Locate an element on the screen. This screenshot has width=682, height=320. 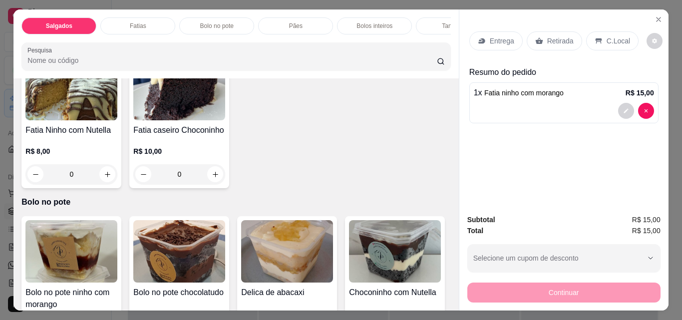
p: Entrega is located at coordinates (502, 41).